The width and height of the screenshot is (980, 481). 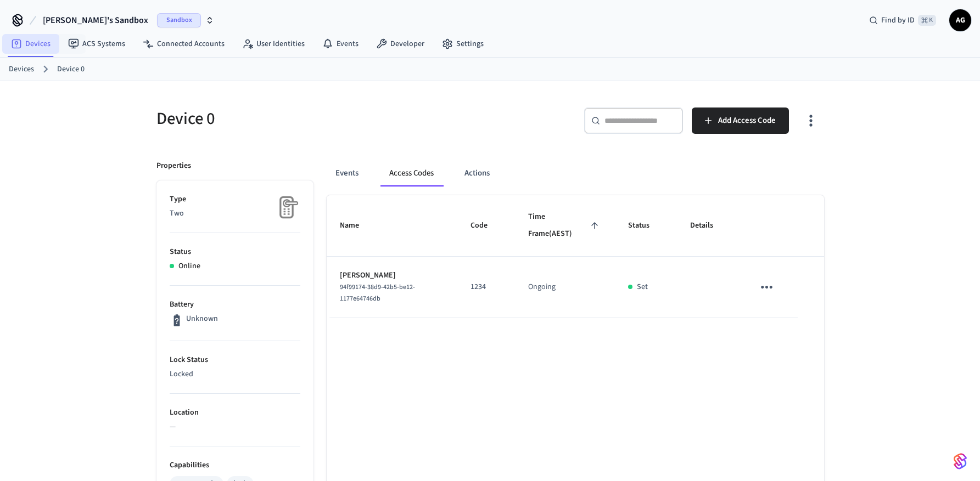 I want to click on p: Lock Status, so click(x=235, y=360).